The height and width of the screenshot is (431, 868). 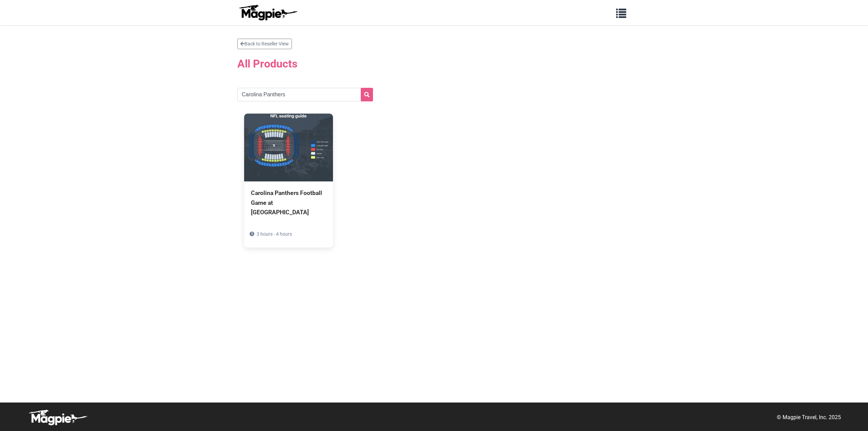 What do you see at coordinates (264, 44) in the screenshot?
I see `a: Back to Reseller View` at bounding box center [264, 44].